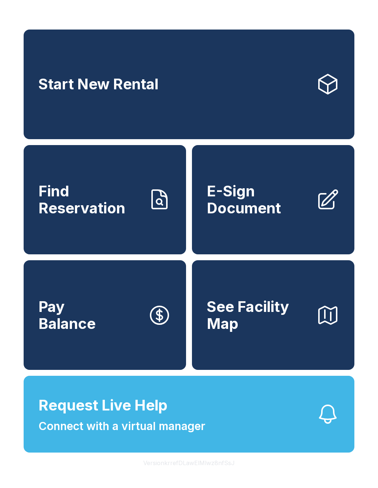 The height and width of the screenshot is (488, 378). What do you see at coordinates (189, 463) in the screenshot?
I see `button: VersionkrrefDLawElMlwz8nfSsJ` at bounding box center [189, 463].